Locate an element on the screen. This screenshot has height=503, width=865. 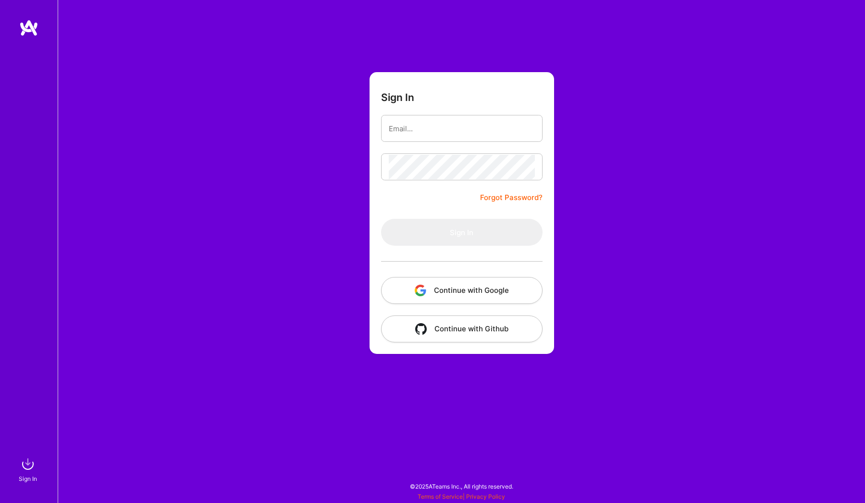
button: Continue with Google is located at coordinates (462, 290).